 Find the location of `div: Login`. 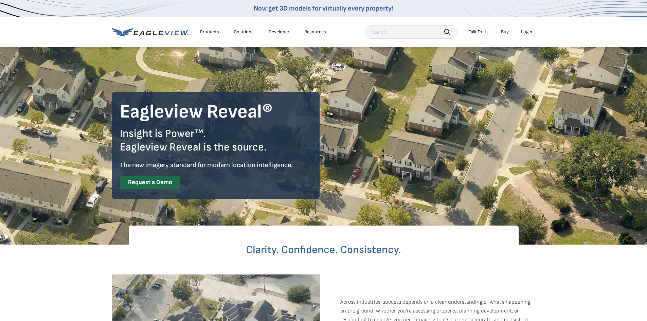

div: Login is located at coordinates (526, 32).